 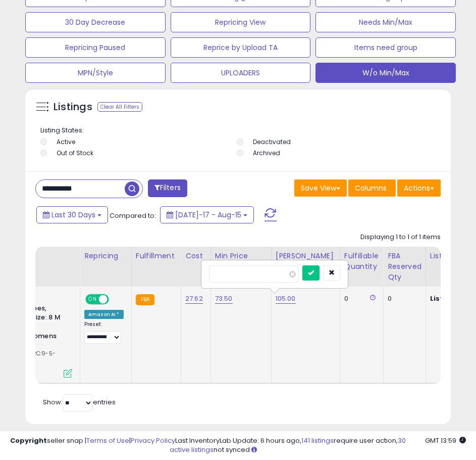 I want to click on a: 141 listings, so click(x=318, y=440).